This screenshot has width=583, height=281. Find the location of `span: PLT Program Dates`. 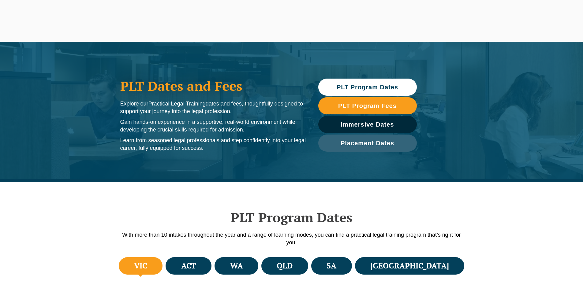

span: PLT Program Dates is located at coordinates (367, 87).